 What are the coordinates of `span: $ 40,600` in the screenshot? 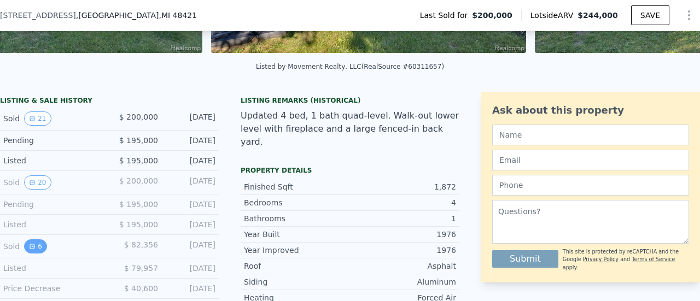 It's located at (141, 289).